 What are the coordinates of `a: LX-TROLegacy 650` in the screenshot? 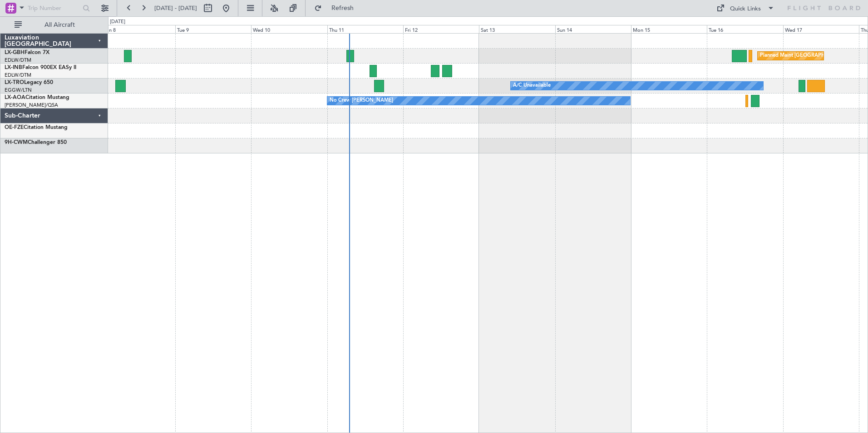 It's located at (29, 83).